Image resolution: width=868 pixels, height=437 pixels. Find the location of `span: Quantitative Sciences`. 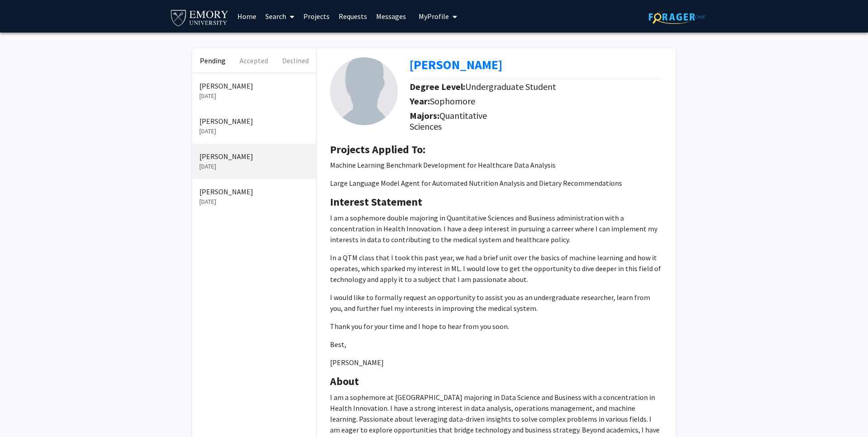

span: Quantitative Sciences is located at coordinates (448, 121).